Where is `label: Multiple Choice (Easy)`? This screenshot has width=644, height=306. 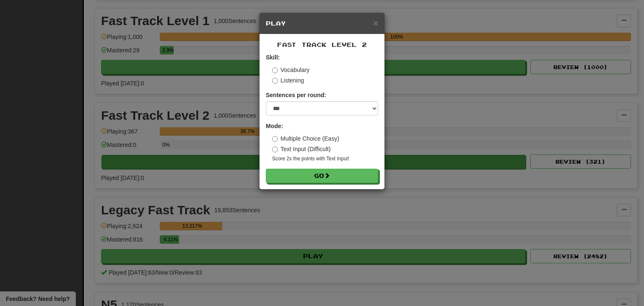 label: Multiple Choice (Easy) is located at coordinates (305, 138).